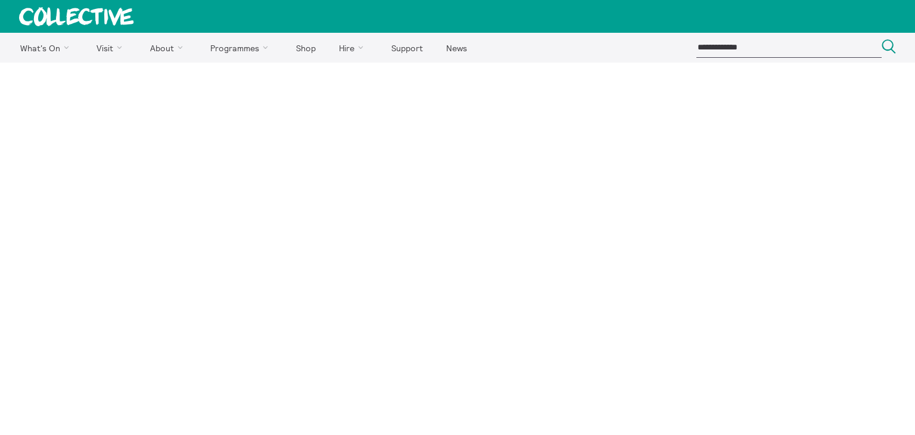 The height and width of the screenshot is (435, 915). I want to click on a: Support, so click(407, 48).